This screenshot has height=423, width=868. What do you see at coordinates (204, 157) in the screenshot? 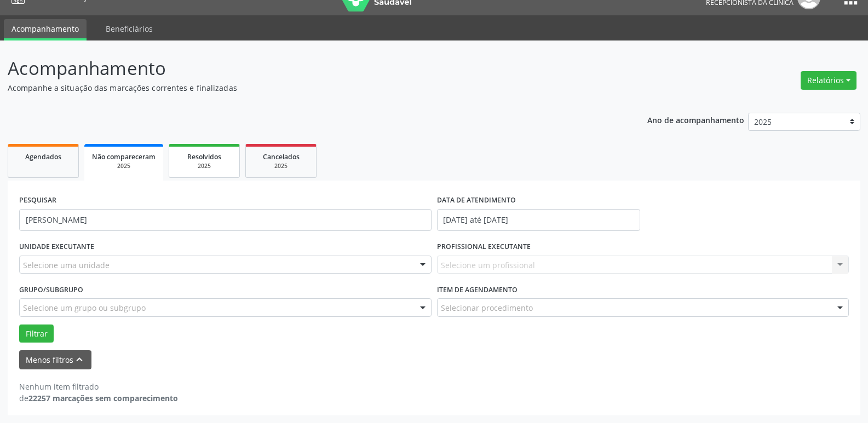
I see `span: Resolvidos` at bounding box center [204, 157].